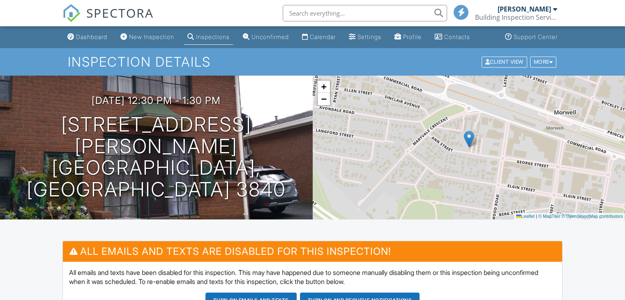 This screenshot has width=625, height=300. What do you see at coordinates (535, 37) in the screenshot?
I see `div: Support Center` at bounding box center [535, 37].